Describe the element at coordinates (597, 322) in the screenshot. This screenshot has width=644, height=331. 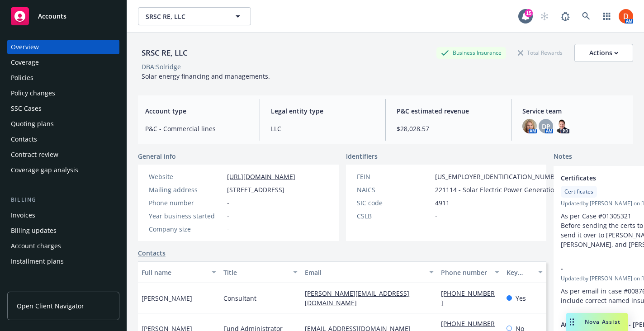
I see `button: Nova Assist` at that location.